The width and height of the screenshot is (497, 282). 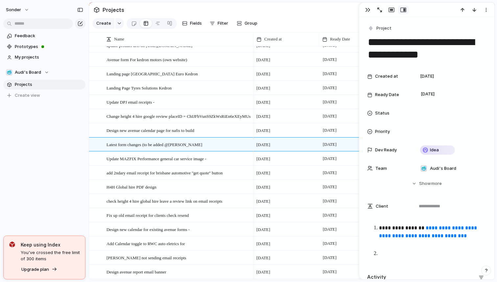 What do you see at coordinates (27, 95) in the screenshot?
I see `span: Create view` at bounding box center [27, 95].